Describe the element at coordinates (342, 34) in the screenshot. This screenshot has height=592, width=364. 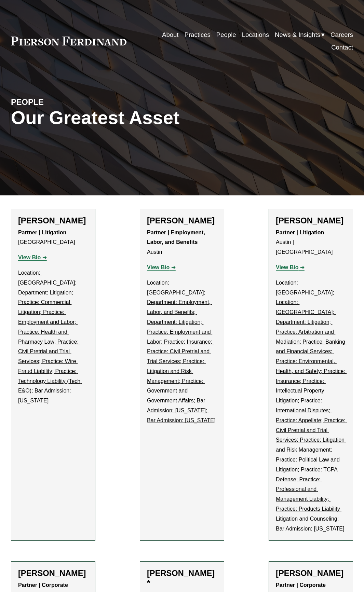
I see `a: Careers` at that location.